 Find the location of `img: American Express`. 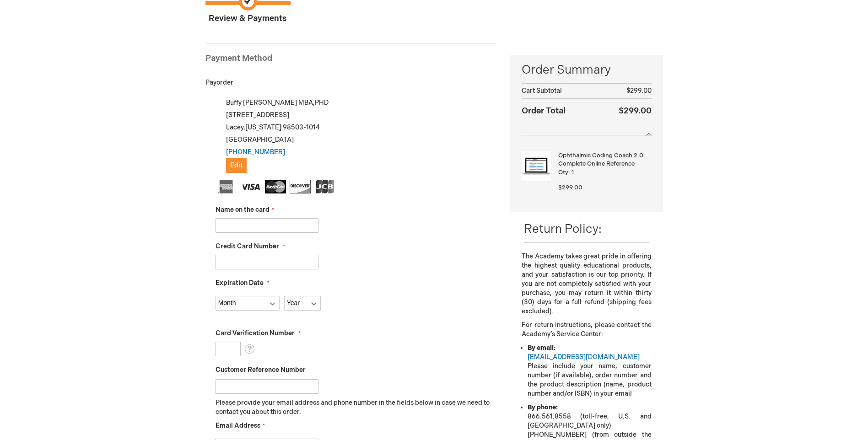

img: American Express is located at coordinates (226, 187).